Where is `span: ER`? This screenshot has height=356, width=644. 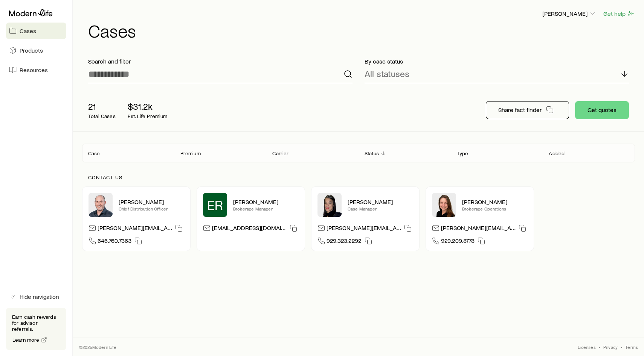
span: ER is located at coordinates (215, 205).